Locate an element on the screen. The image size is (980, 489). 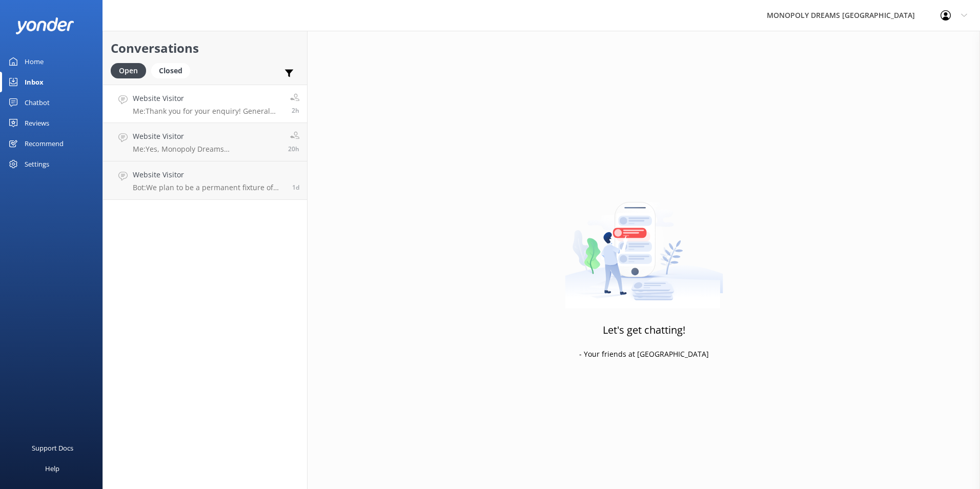
h3: Let's get chatting! is located at coordinates (644, 330).